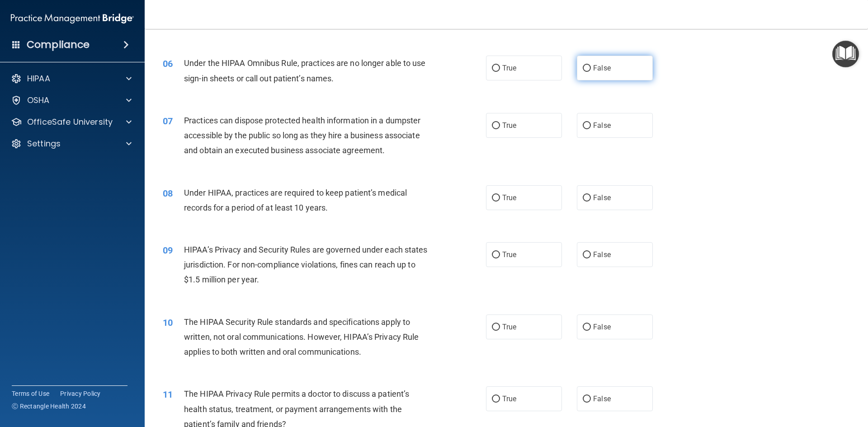 The image size is (868, 427). I want to click on span: Under the HIPAA Omnibus Rule, practices are no longer able to use sign-in sheets or call out pati..., so click(305, 71).